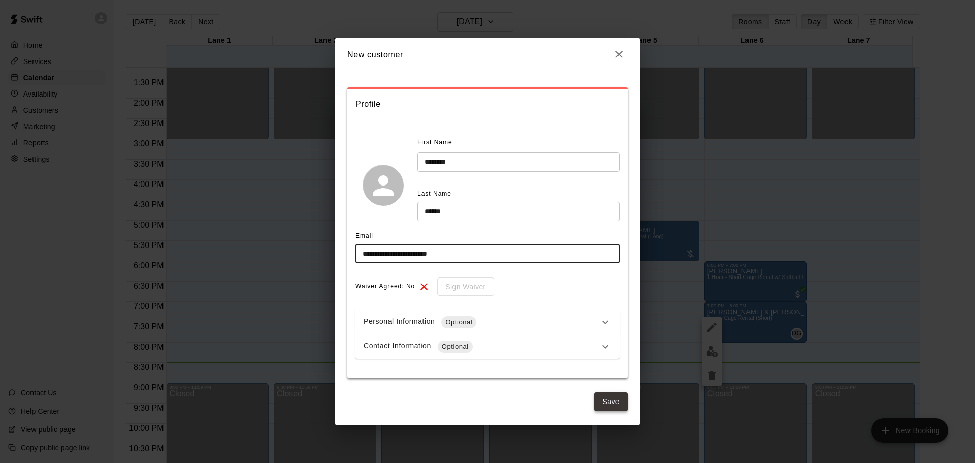  Describe the element at coordinates (488, 322) in the screenshot. I see `div: Personal InformationOptional` at that location.